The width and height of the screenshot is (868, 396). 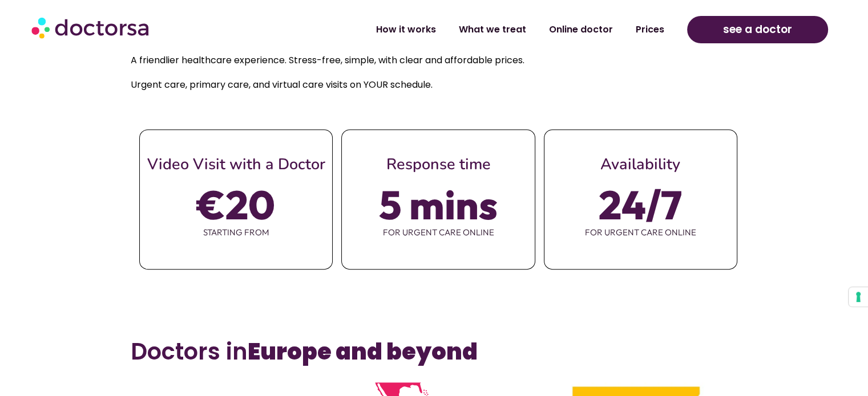 What do you see at coordinates (434, 60) in the screenshot?
I see `p: A friendlier healthcare experience. Stress-free, simple, with clear and affordable prices.` at bounding box center [434, 60].